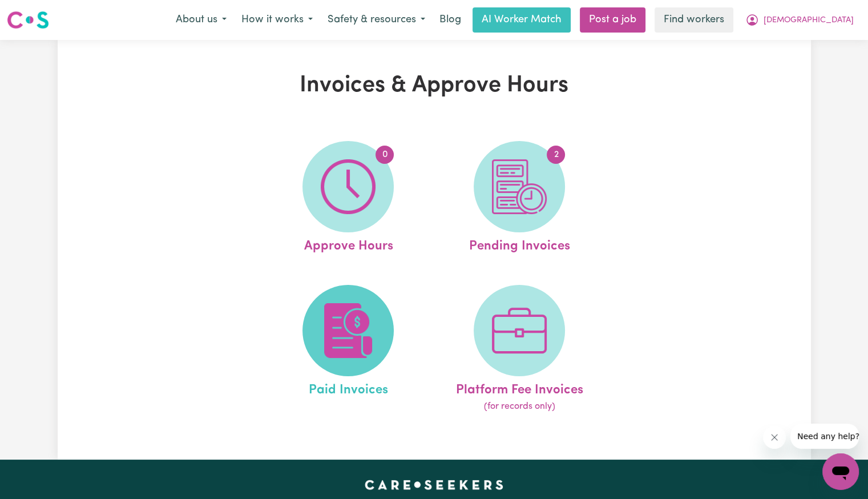 This screenshot has width=868, height=499. I want to click on span: 0, so click(385, 155).